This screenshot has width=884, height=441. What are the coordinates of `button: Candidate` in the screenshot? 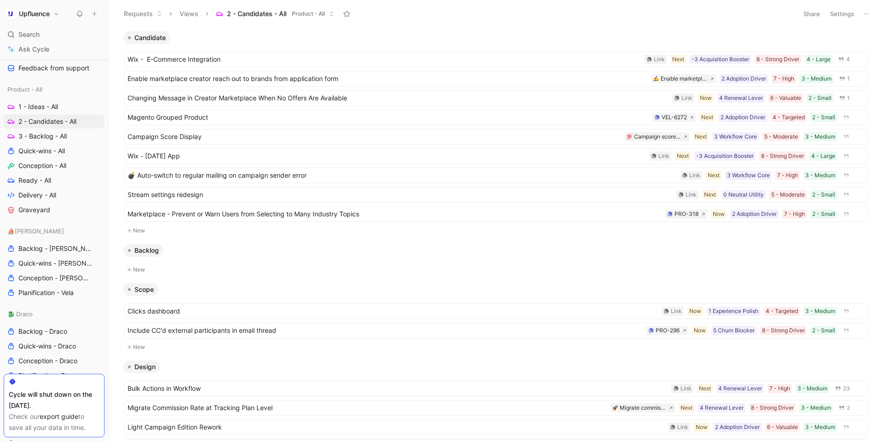 It's located at (147, 38).